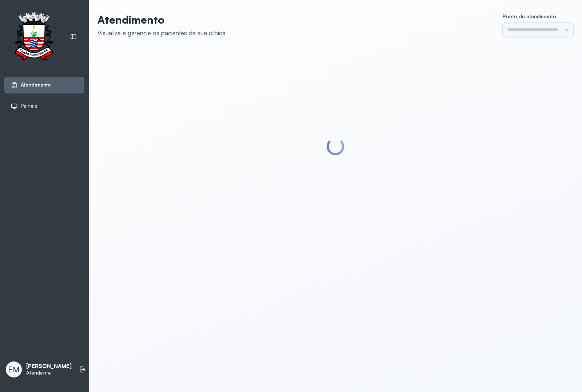  What do you see at coordinates (530, 16) in the screenshot?
I see `span: Ponto de atendimento` at bounding box center [530, 16].